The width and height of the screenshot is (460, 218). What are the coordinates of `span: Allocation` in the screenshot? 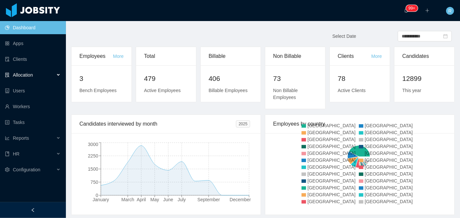 It's located at (23, 75).